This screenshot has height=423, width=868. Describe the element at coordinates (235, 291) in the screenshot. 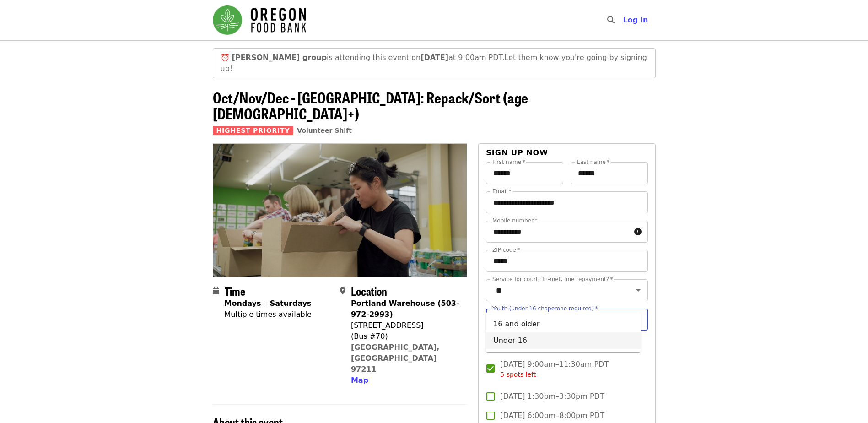

I see `span: Time` at that location.